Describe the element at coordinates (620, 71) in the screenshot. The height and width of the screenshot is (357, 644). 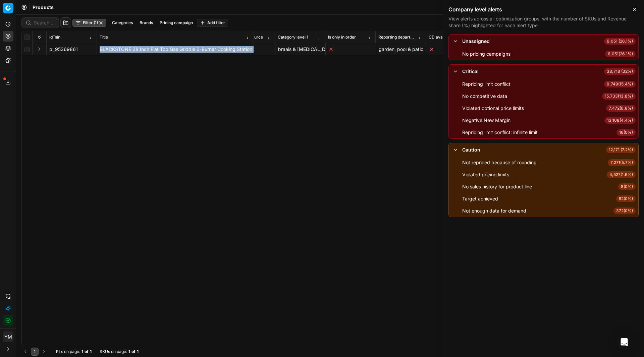
I see `span: 38,718 (32%)` at that location.